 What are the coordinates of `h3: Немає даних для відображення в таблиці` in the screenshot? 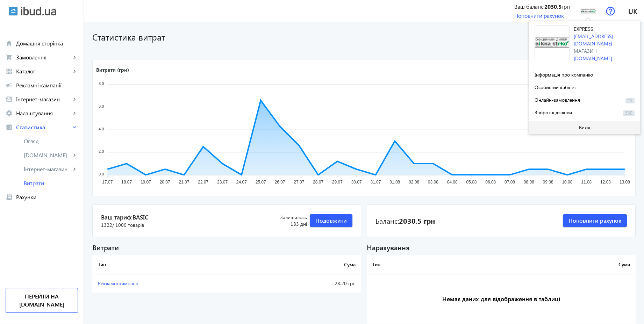 It's located at (501, 300).